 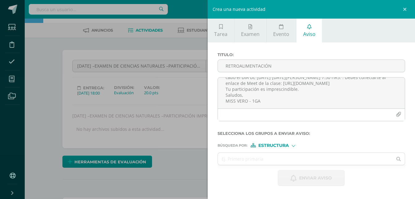 I want to click on a: Aviso, so click(x=309, y=30).